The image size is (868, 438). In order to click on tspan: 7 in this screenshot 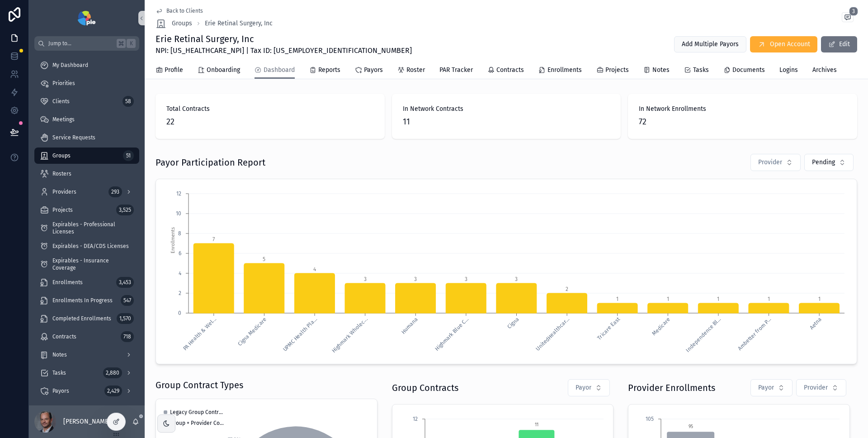, I will do `click(213, 239)`.